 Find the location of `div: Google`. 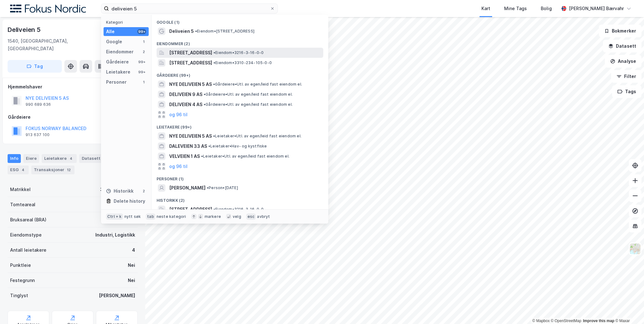

div: Google is located at coordinates (114, 42).